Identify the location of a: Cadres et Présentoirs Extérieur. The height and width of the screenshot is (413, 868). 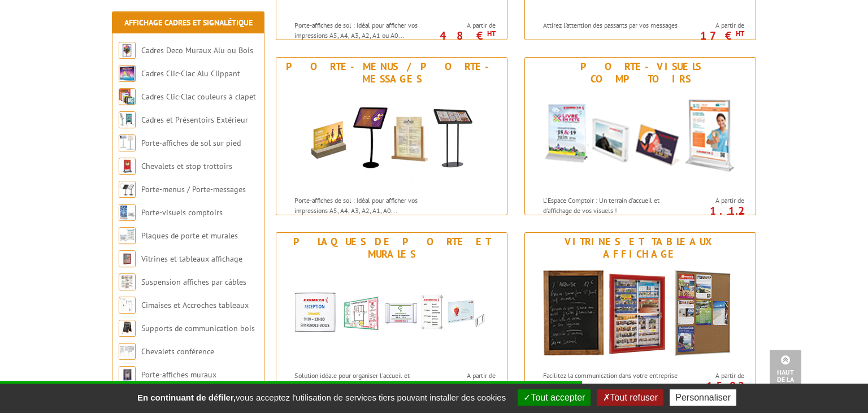
(195, 120).